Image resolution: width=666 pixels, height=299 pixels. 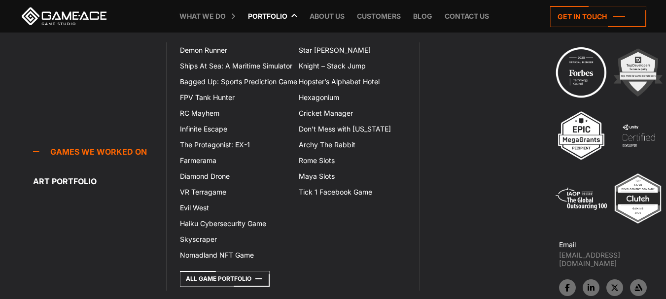 I want to click on a: Bagged Up: Sports Prediction Game, so click(x=233, y=82).